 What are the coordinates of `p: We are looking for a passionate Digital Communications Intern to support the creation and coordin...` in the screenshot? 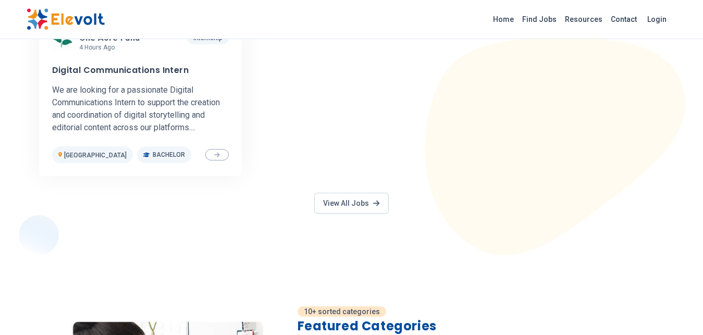 It's located at (140, 109).